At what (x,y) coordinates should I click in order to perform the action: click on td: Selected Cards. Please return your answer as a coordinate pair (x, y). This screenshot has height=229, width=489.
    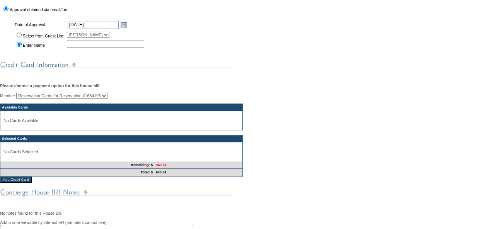
    Looking at the image, I should click on (121, 139).